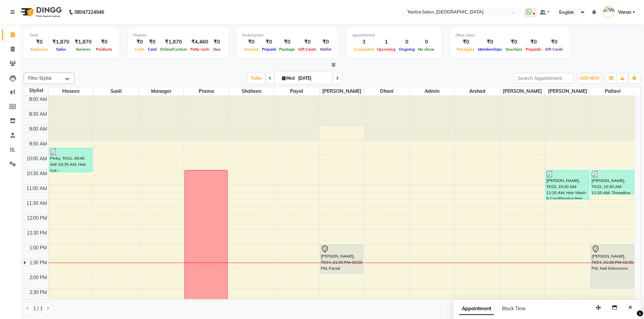 This screenshot has width=644, height=319. Describe the element at coordinates (364, 42) in the screenshot. I see `div: 3` at that location.